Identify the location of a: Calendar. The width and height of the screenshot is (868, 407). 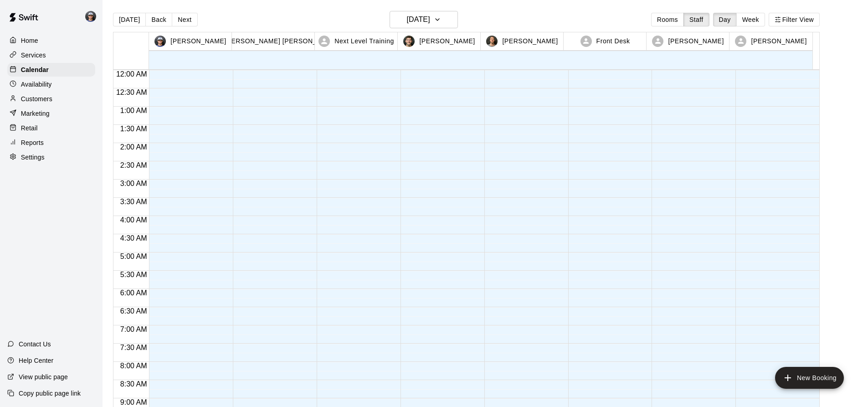
(51, 70).